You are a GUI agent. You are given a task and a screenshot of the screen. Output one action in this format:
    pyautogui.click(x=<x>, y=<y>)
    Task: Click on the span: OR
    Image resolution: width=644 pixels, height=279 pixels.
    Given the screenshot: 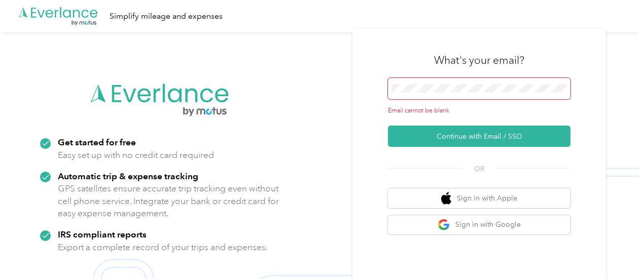 What is the action you would take?
    pyautogui.click(x=479, y=169)
    